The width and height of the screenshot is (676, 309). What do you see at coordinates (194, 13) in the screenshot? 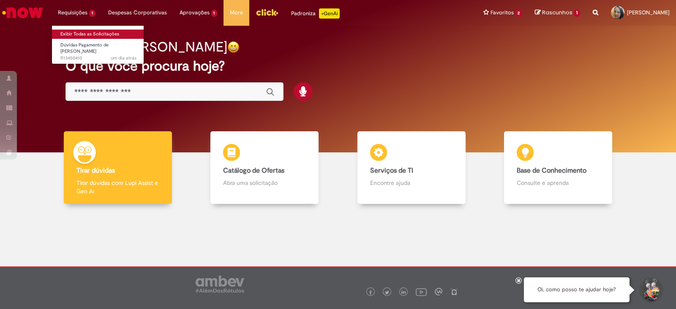
I see `span: Aprovações` at bounding box center [194, 13].